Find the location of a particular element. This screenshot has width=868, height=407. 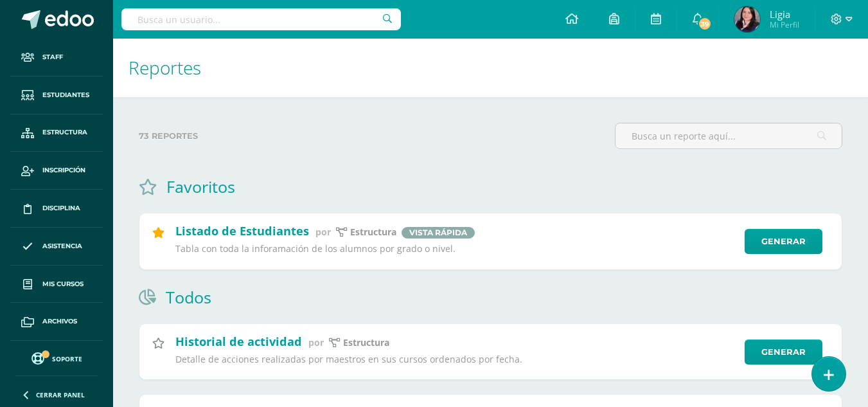

img: d5e06c0e5c60f8cb8d69cae07b21a756.png is located at coordinates (748, 19).